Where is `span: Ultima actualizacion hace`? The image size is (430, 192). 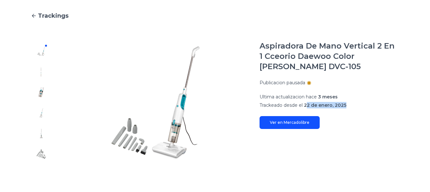
span: Ultima actualizacion hace is located at coordinates (288, 97).